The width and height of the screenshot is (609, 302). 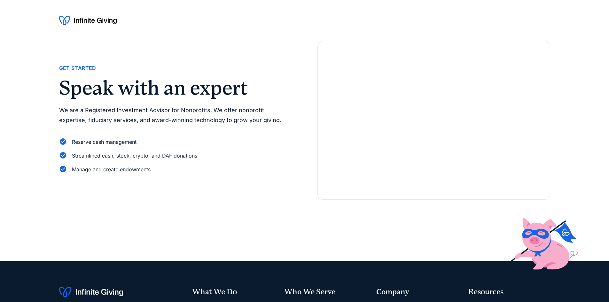 I want to click on div: Manage and create endowments, so click(x=111, y=169).